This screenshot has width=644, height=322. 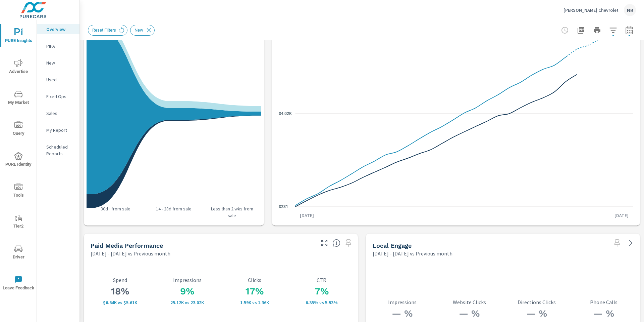 What do you see at coordinates (469, 302) in the screenshot?
I see `p: Website Clicks` at bounding box center [469, 302].